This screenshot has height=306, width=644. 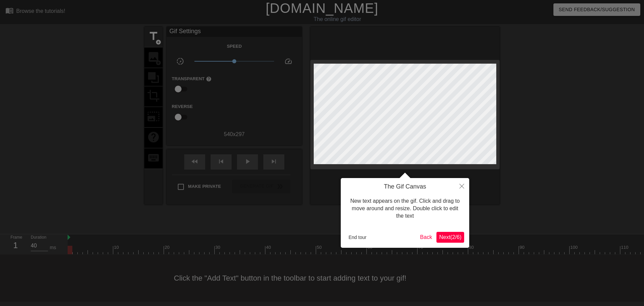 I want to click on h4: The Gif Canvas, so click(x=405, y=186).